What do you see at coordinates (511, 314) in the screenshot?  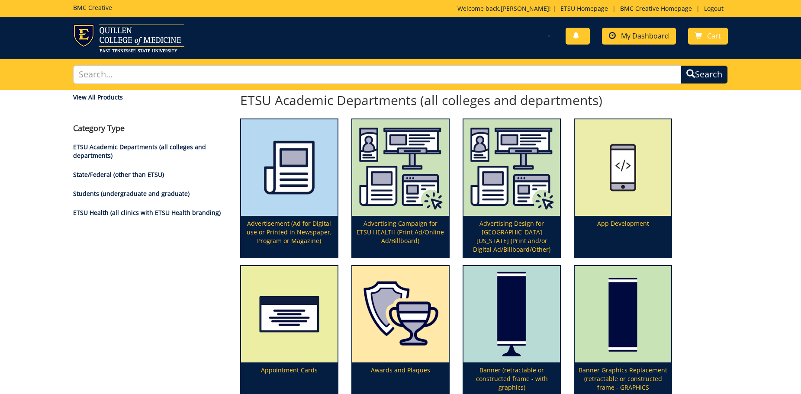 I see `img: retractable-banner-59492b401f5aa8.64163094.png` at bounding box center [511, 314].